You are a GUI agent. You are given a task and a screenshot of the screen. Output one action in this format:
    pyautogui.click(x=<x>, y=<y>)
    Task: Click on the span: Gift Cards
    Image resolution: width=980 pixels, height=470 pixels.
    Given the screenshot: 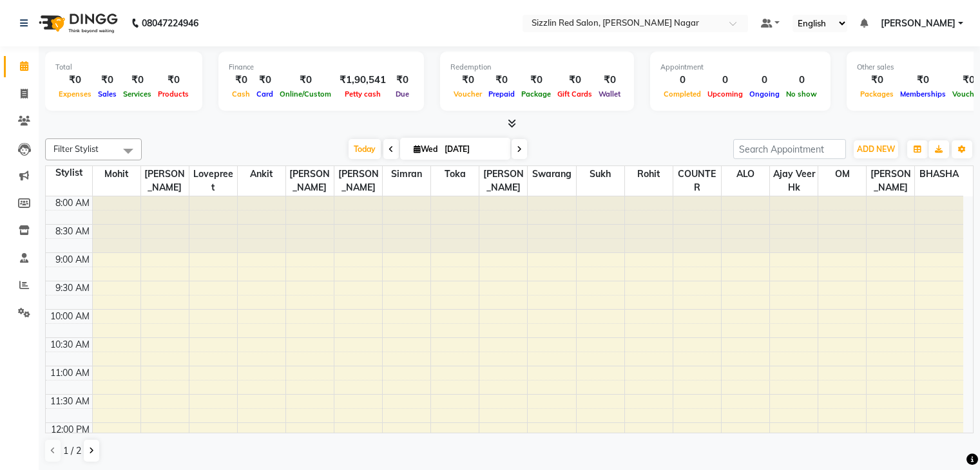 What is the action you would take?
    pyautogui.click(x=575, y=94)
    